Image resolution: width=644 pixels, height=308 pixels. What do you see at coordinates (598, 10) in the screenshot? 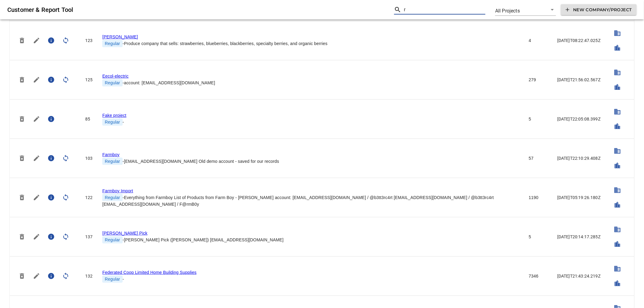
I see `button: New Company/Project` at bounding box center [598, 10].